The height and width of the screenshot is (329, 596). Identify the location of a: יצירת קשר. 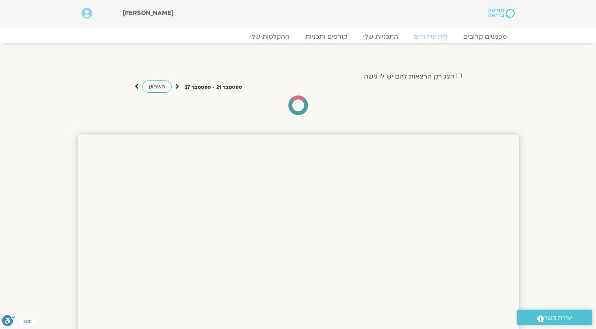
(555, 317).